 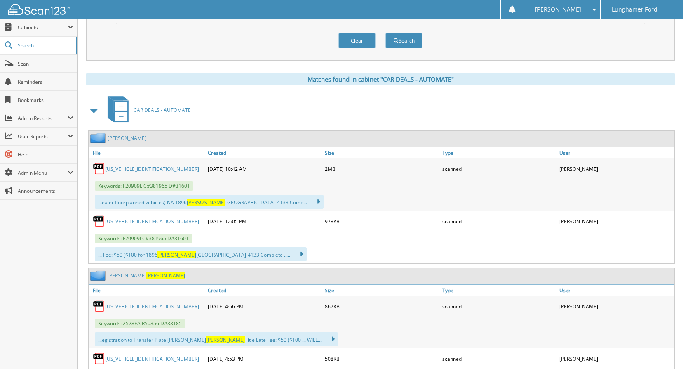 I want to click on a: CAR DEALS - AUTOMATE, so click(x=147, y=110).